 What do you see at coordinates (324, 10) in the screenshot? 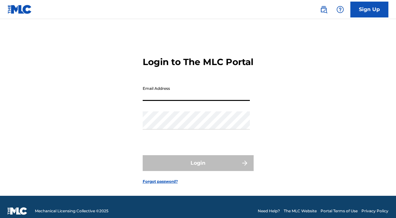
I see `a: Public Search` at bounding box center [324, 10].